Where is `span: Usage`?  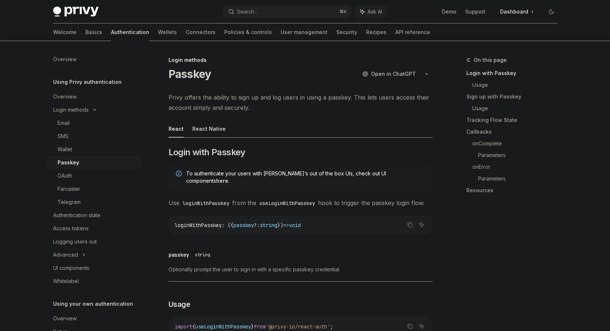
span: Usage is located at coordinates (180, 305).